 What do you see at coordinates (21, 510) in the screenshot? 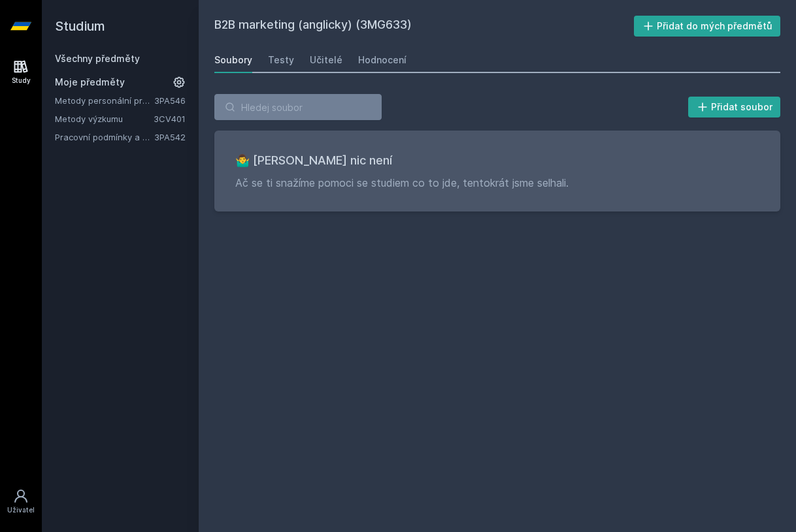
I see `div: Uživatel` at bounding box center [21, 510].